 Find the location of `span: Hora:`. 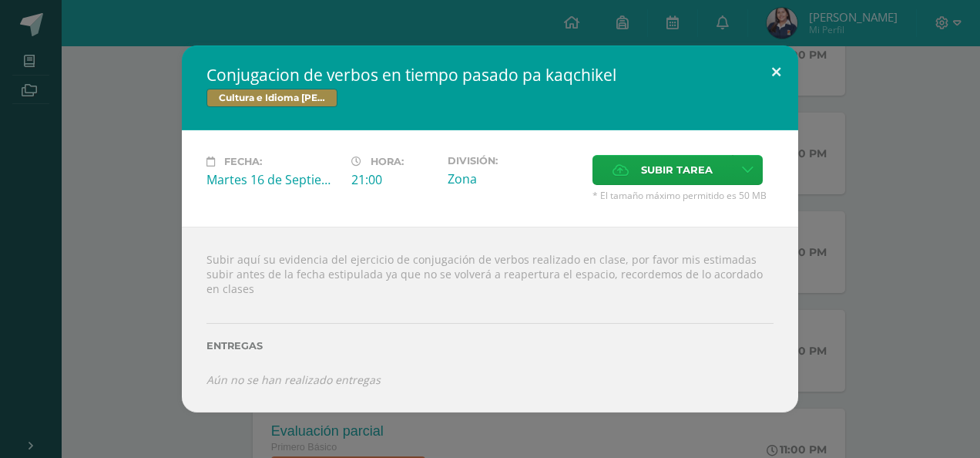

span: Hora: is located at coordinates (387, 161).